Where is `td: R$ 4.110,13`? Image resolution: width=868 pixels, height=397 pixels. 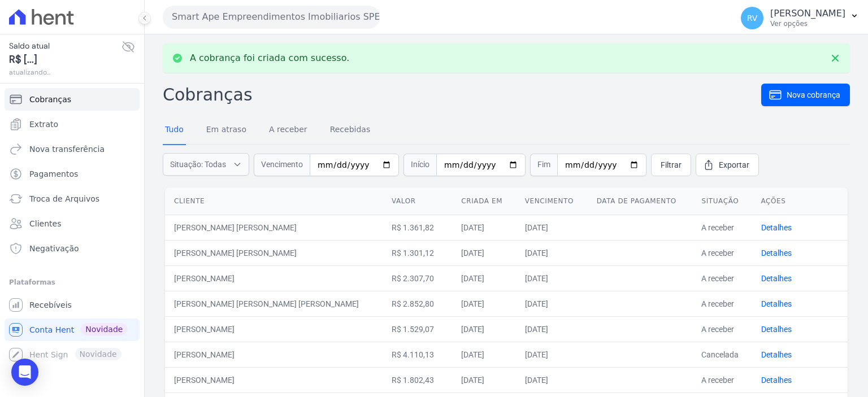
td: R$ 4.110,13 is located at coordinates (417, 354).